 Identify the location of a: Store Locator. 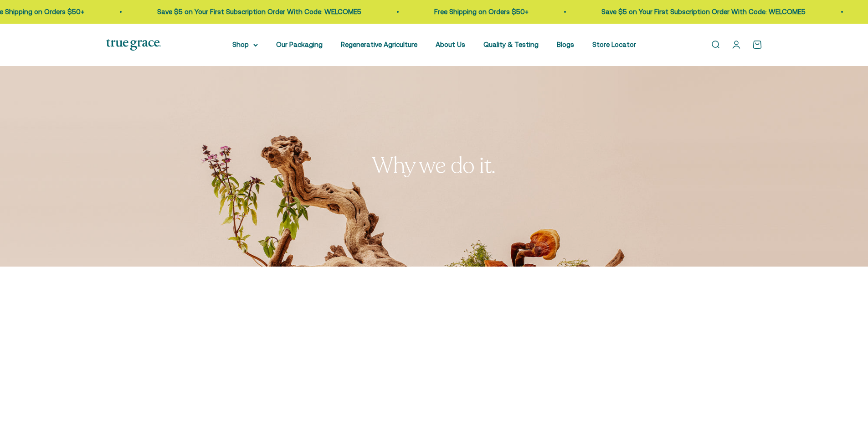
(614, 44).